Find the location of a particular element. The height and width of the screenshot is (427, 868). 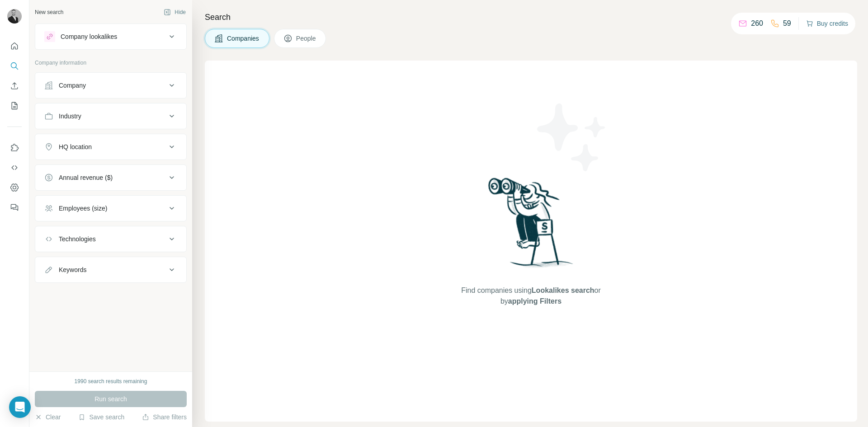

h4: Search is located at coordinates (531, 17).